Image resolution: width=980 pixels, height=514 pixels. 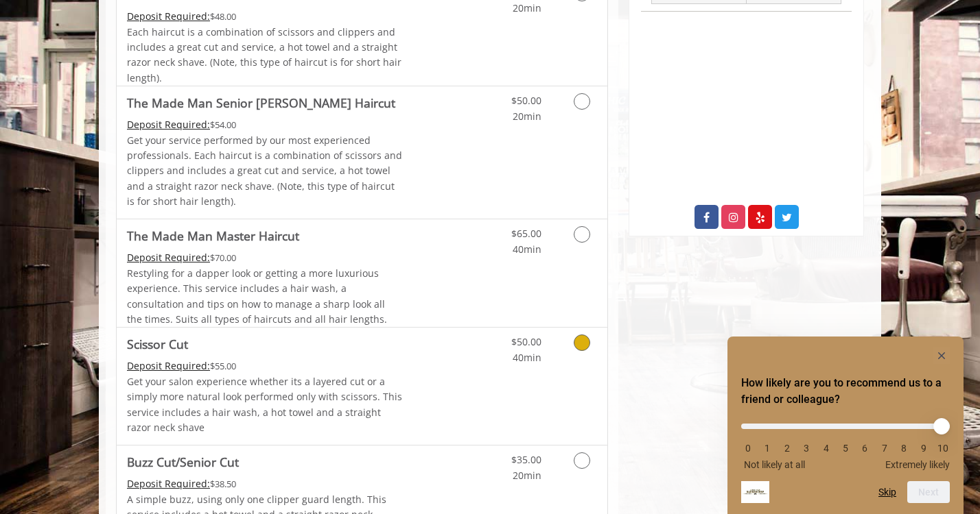 I want to click on li: 4, so click(x=826, y=448).